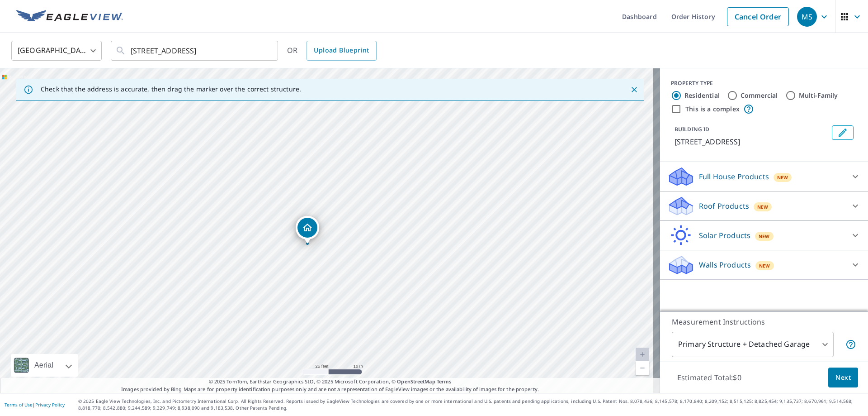 This screenshot has height=416, width=868. I want to click on div: Solar ProductsNew, so click(764, 235).